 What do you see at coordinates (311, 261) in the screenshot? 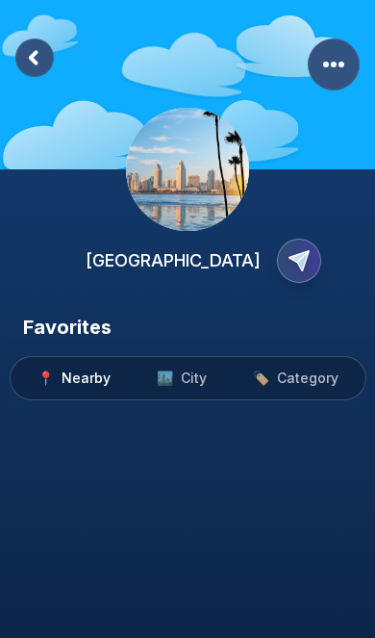
I see `button: Copy Profile Link` at bounding box center [311, 261].